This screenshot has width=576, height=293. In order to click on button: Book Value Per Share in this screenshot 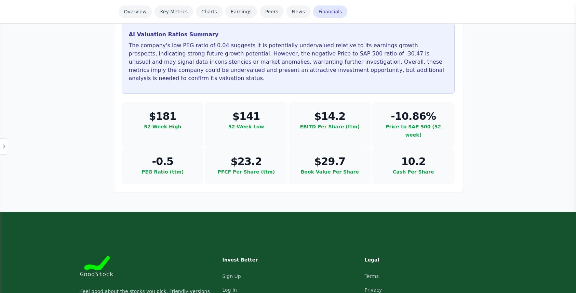, I will do `click(330, 172)`.